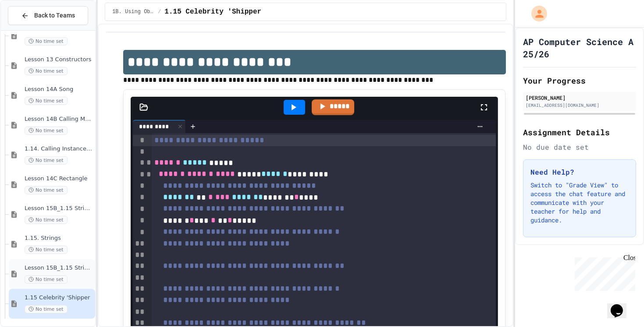 The height and width of the screenshot is (327, 644). Describe the element at coordinates (58, 179) in the screenshot. I see `span: Lesson 14C Rectangle` at that location.